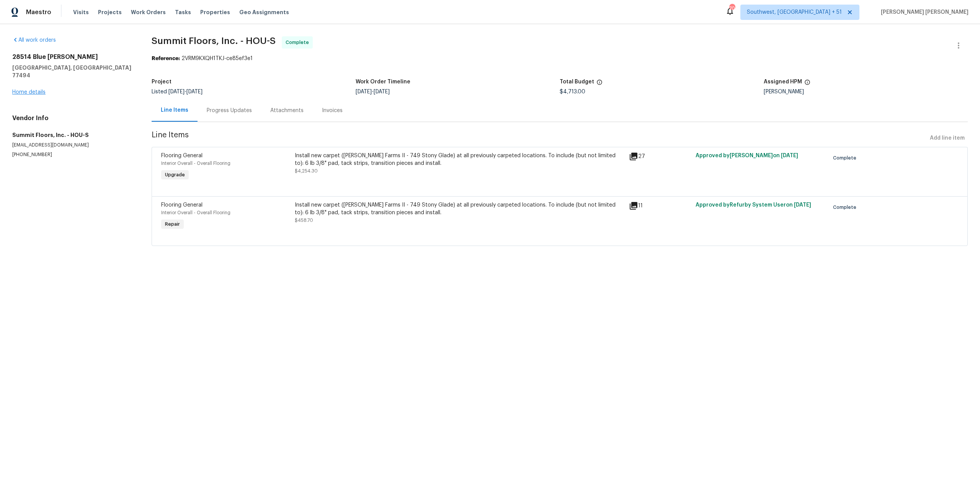 Image resolution: width=980 pixels, height=495 pixels. What do you see at coordinates (214, 41) in the screenshot?
I see `span: Summit Floors, Inc. - HOU-S` at bounding box center [214, 41].